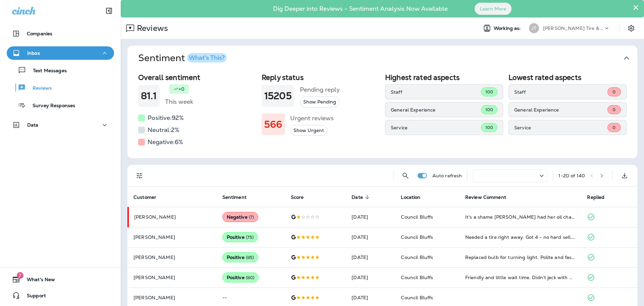  What do you see at coordinates (388, 58) in the screenshot?
I see `button: SentimentWhat's This?` at bounding box center [388, 58].